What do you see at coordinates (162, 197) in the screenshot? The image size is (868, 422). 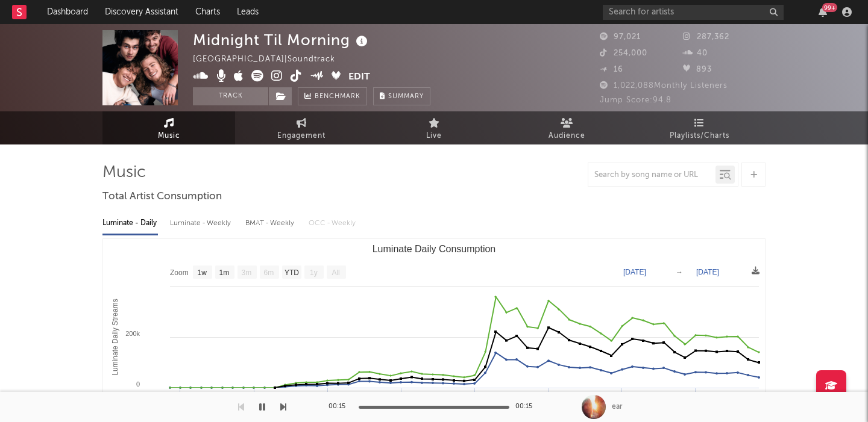 I see `span: Total Artist Consumption` at bounding box center [162, 197].